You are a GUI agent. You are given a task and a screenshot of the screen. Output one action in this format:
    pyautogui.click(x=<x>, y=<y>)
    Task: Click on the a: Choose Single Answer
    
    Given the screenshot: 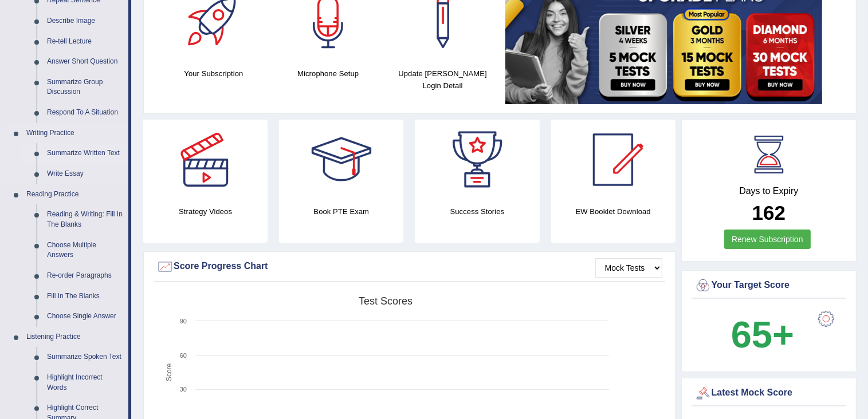 What is the action you would take?
    pyautogui.click(x=84, y=317)
    